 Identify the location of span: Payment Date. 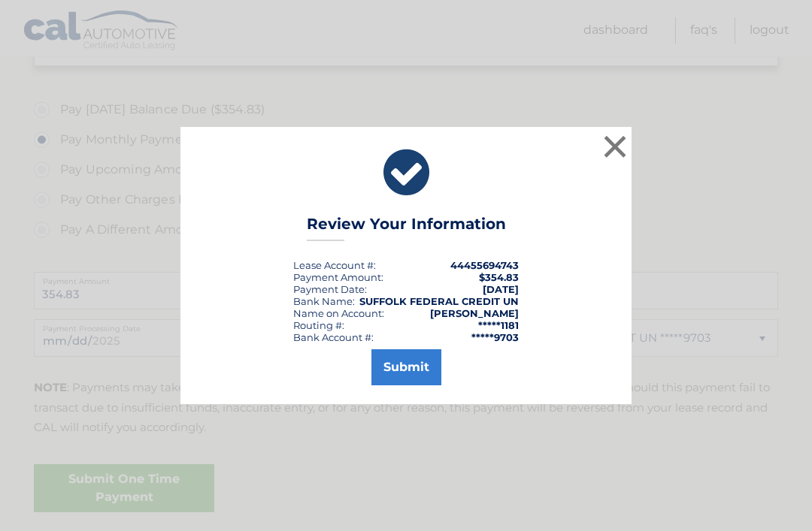
(328, 289).